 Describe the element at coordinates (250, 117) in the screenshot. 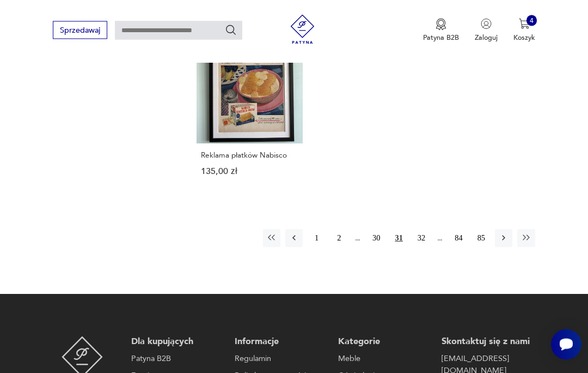

I see `a: Reklama płatków NabiscoReklama płatków Nabisco135,00 zł` at that location.